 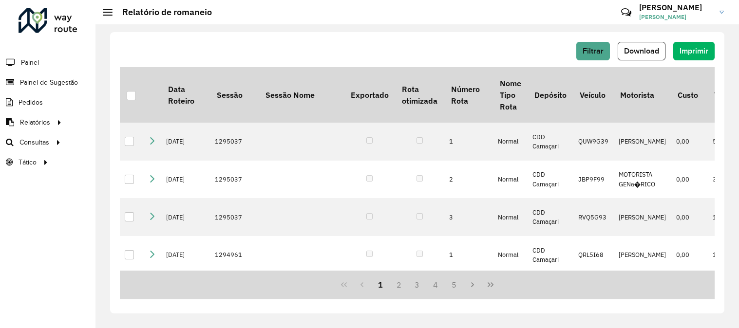 What do you see at coordinates (369, 95) in the screenshot?
I see `th: Exportado` at bounding box center [369, 95].